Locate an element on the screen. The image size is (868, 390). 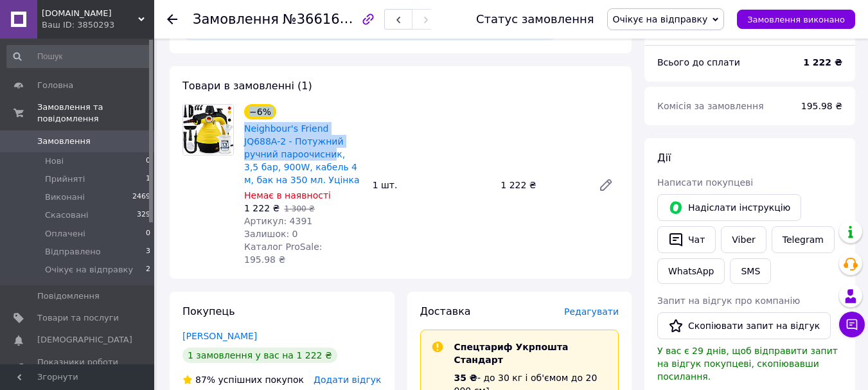
span: 35 ₴ is located at coordinates (466, 378).